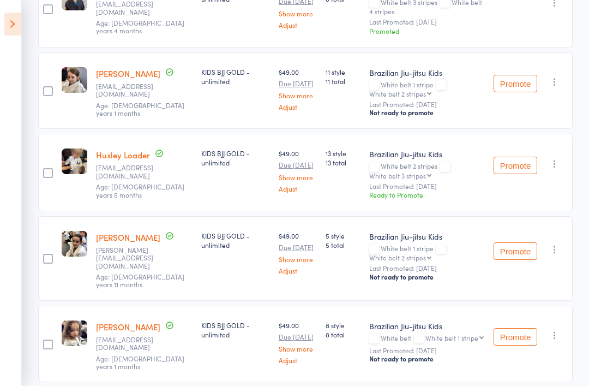 The height and width of the screenshot is (386, 589). I want to click on span: 8 style, so click(343, 325).